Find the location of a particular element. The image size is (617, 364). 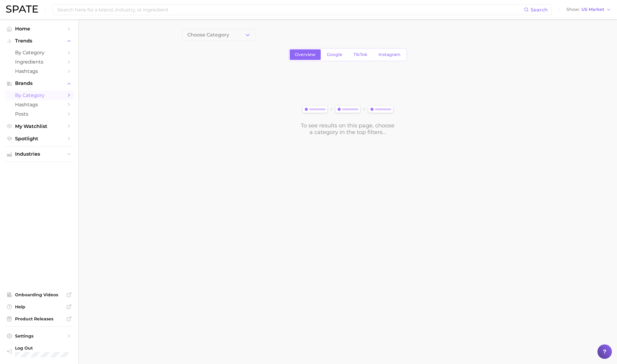

a: Spotlight is located at coordinates (39, 139).